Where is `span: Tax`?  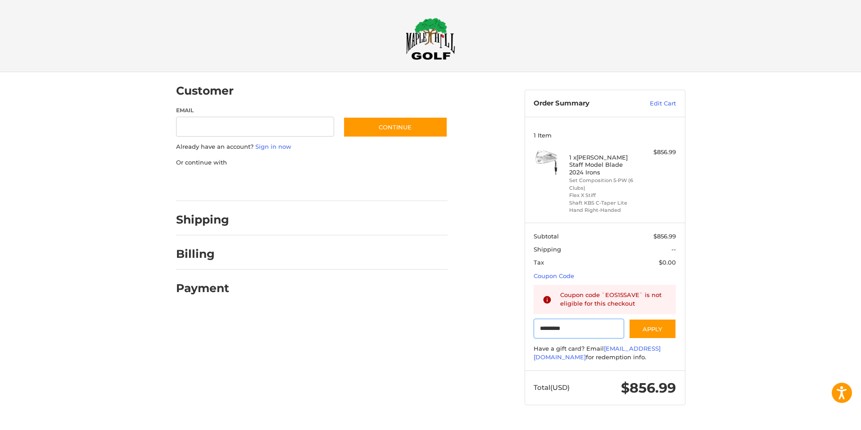 span: Tax is located at coordinates (539, 262).